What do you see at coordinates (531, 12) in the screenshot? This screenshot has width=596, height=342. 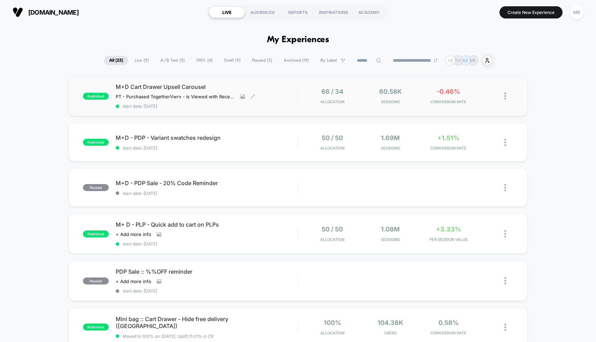 I see `button: Create New Experience` at bounding box center [531, 12].